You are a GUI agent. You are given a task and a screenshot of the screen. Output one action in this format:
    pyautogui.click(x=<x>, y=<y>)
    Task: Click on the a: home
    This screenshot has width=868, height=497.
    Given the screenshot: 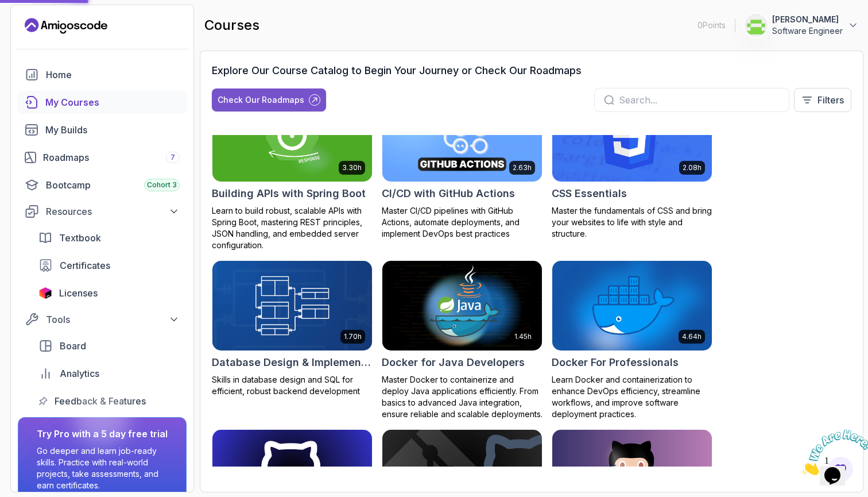 What is the action you would take?
    pyautogui.click(x=103, y=75)
    